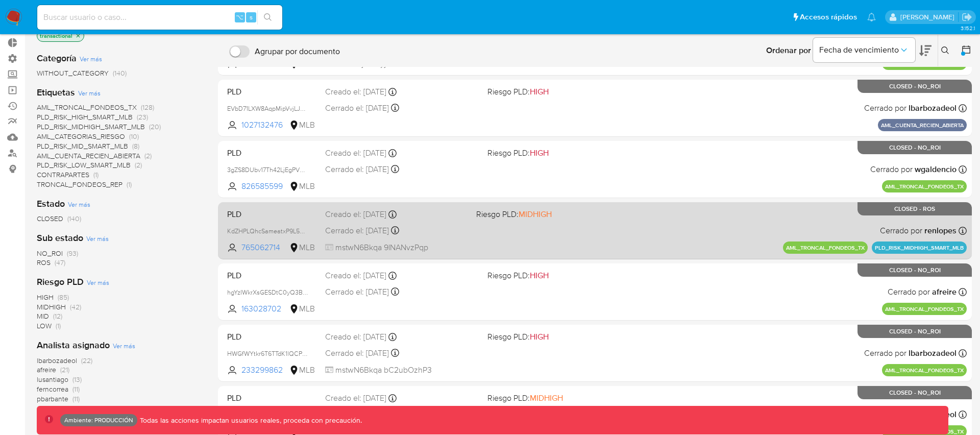  What do you see at coordinates (160, 17) in the screenshot?
I see `input: Buscar usuario o caso...` at bounding box center [160, 17].